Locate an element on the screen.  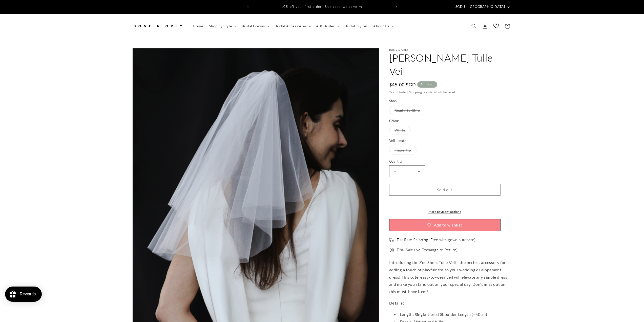
a: Home is located at coordinates (198, 26).